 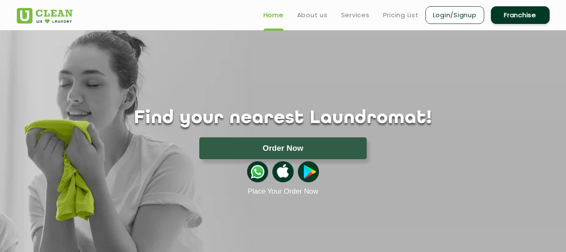 What do you see at coordinates (520, 15) in the screenshot?
I see `a: Franchise` at bounding box center [520, 15].